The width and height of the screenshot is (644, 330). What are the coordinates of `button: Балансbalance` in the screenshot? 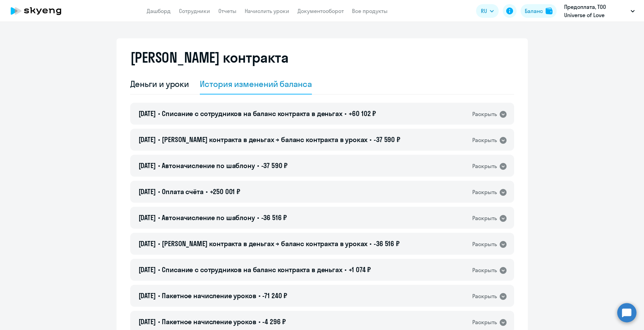 It's located at (538, 11).